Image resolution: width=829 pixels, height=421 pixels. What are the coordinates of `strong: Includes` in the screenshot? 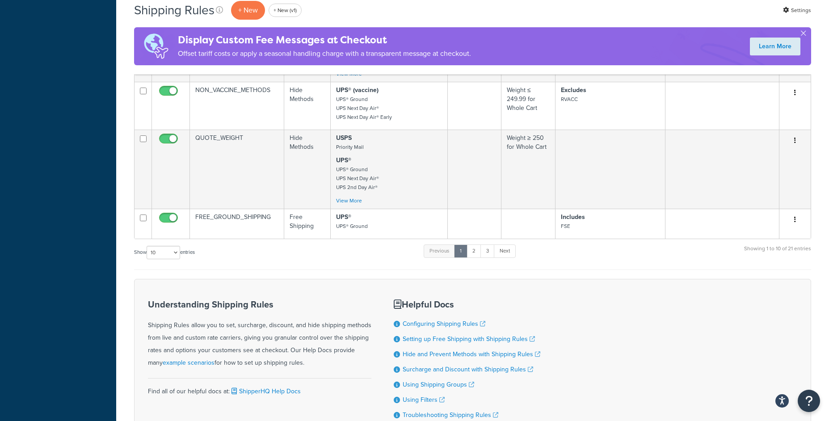 It's located at (573, 217).